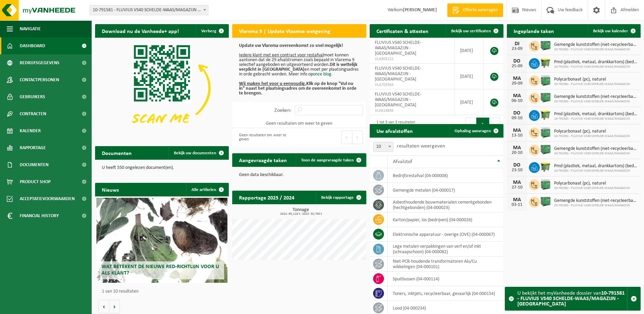  What do you see at coordinates (110, 189) in the screenshot?
I see `h2: Nieuws` at bounding box center [110, 189].